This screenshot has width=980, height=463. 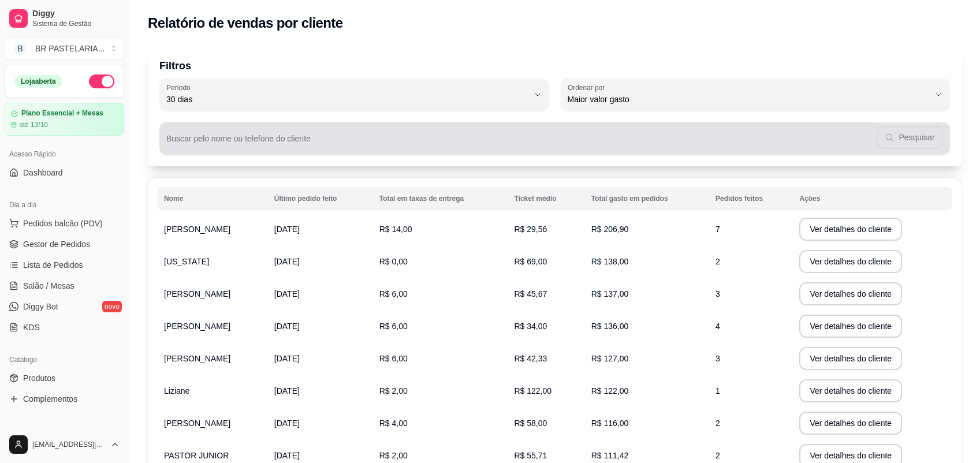 I want to click on span: R$ 14,00, so click(x=395, y=229).